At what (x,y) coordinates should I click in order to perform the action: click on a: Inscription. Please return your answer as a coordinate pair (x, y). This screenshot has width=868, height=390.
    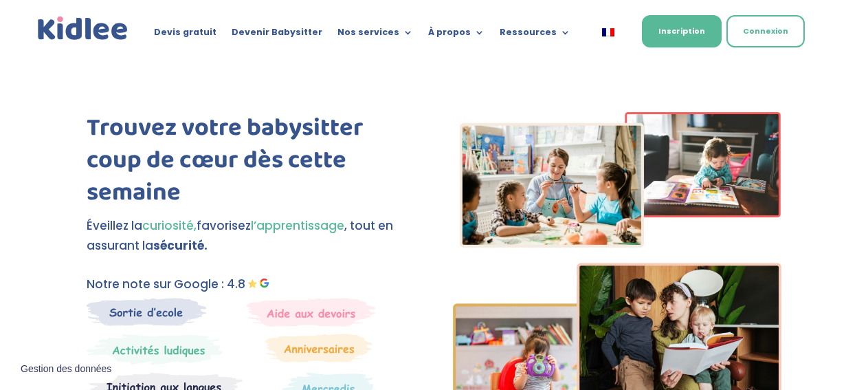
    Looking at the image, I should click on (681, 31).